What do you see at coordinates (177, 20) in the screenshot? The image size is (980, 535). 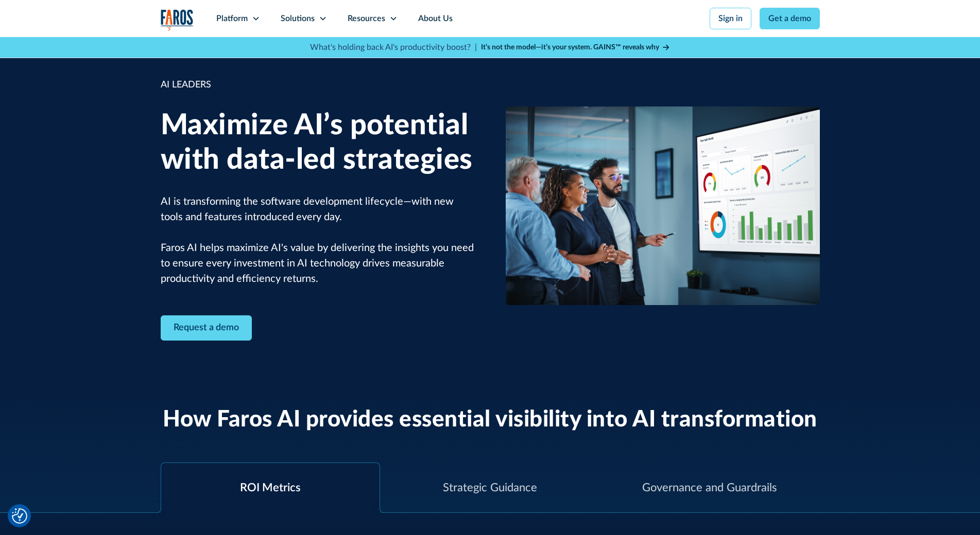 I see `img: Logo of the analytics and reporting company Faros.` at bounding box center [177, 20].